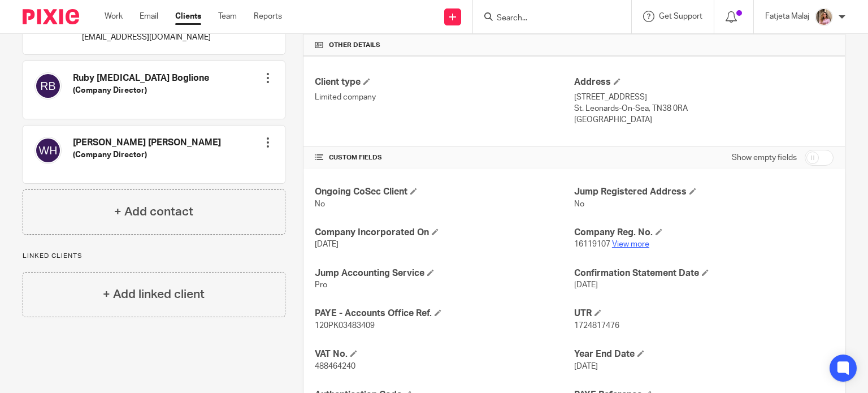 Image resolution: width=868 pixels, height=393 pixels. What do you see at coordinates (547, 19) in the screenshot?
I see `input: Search` at bounding box center [547, 19].